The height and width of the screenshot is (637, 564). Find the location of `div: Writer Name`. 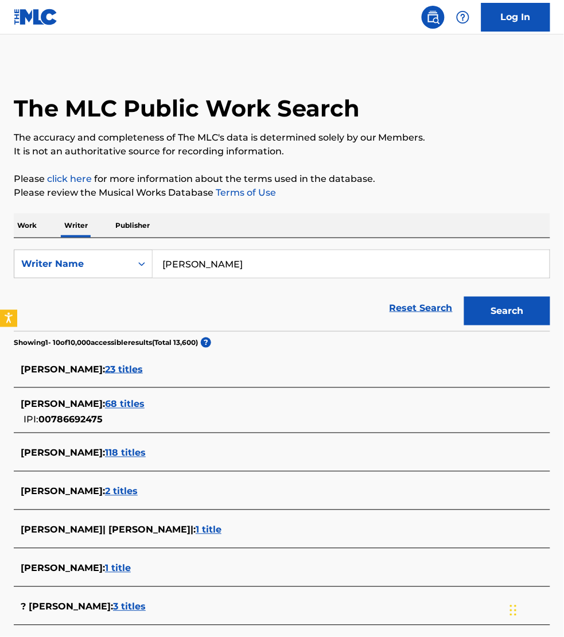

div: Writer Name is located at coordinates (73, 264).